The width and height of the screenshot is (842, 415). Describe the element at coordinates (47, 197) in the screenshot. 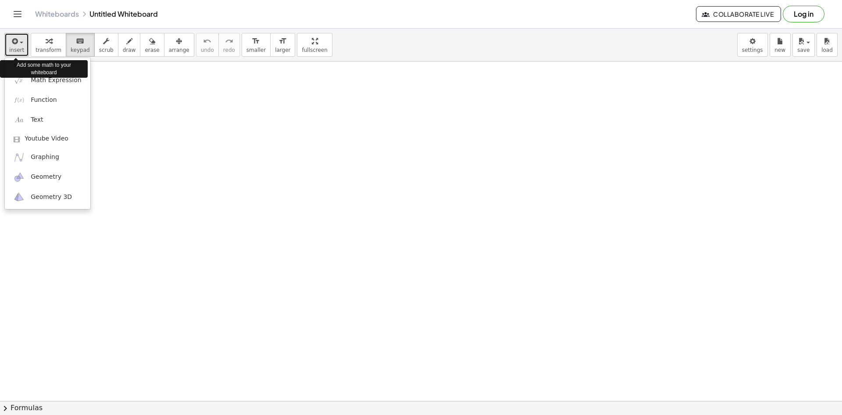

I see `a: Geometry 3D` at that location.